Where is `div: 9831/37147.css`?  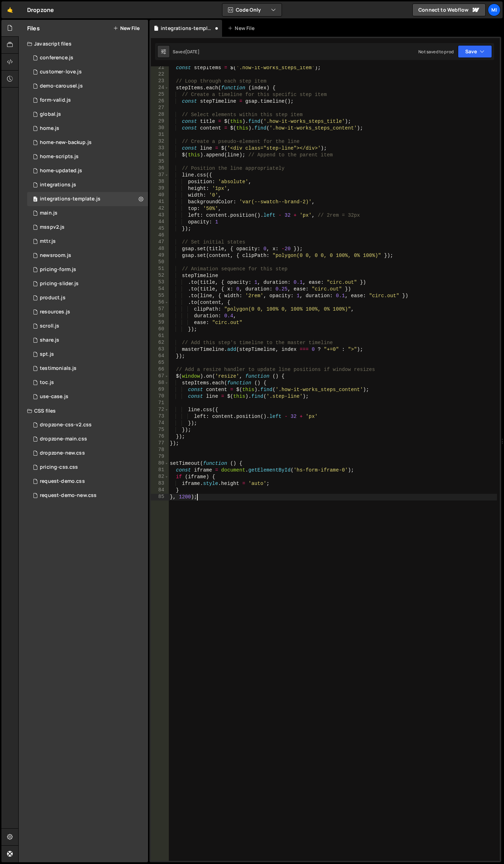
div: 9831/37147.css is located at coordinates (88, 482).